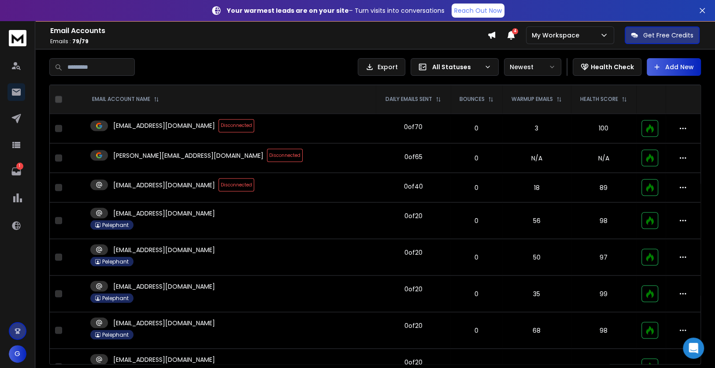 The image size is (715, 368). Describe the element at coordinates (336, 11) in the screenshot. I see `p: – Turn visits into conversations` at that location.